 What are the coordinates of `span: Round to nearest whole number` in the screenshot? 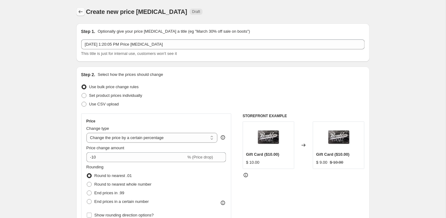 It's located at (123, 184).